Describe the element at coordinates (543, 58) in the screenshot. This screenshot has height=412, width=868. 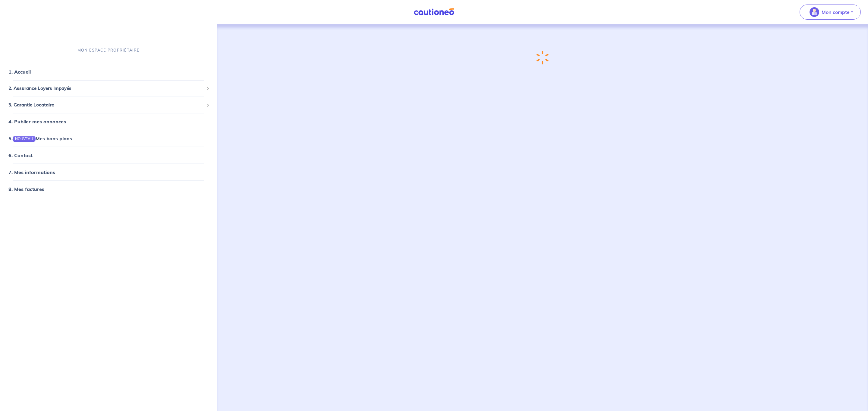
I see `img: loading-spinner` at that location.